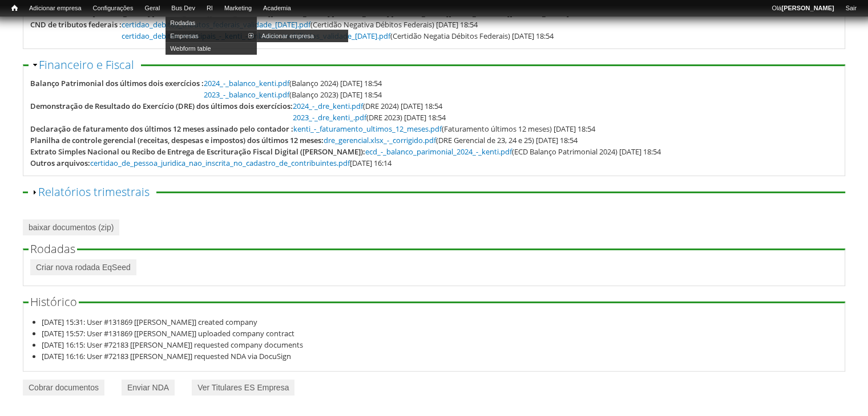 The width and height of the screenshot is (868, 416). I want to click on a: Financeiro e Fiscal, so click(86, 64).